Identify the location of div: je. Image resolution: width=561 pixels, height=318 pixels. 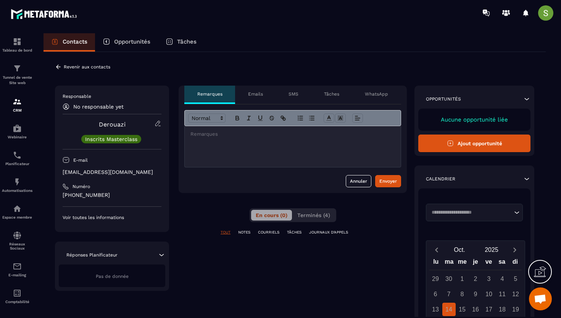
(476, 263).